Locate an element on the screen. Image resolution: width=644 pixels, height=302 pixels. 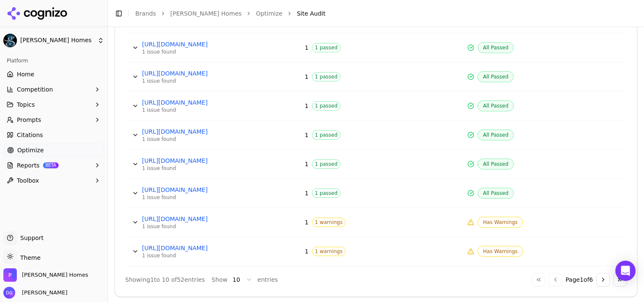
span: Paul Gray Homes is located at coordinates (55, 275).